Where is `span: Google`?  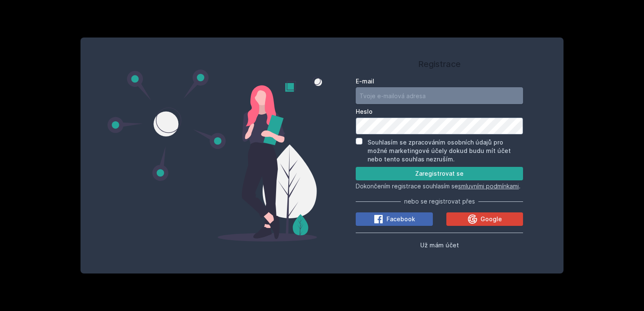 span: Google is located at coordinates (491, 219).